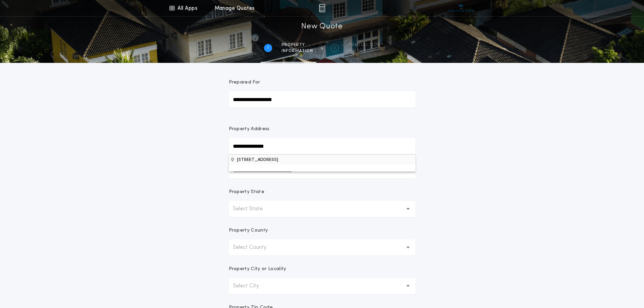 The image size is (644, 308). Describe the element at coordinates (322, 129) in the screenshot. I see `p: Property Address` at that location.